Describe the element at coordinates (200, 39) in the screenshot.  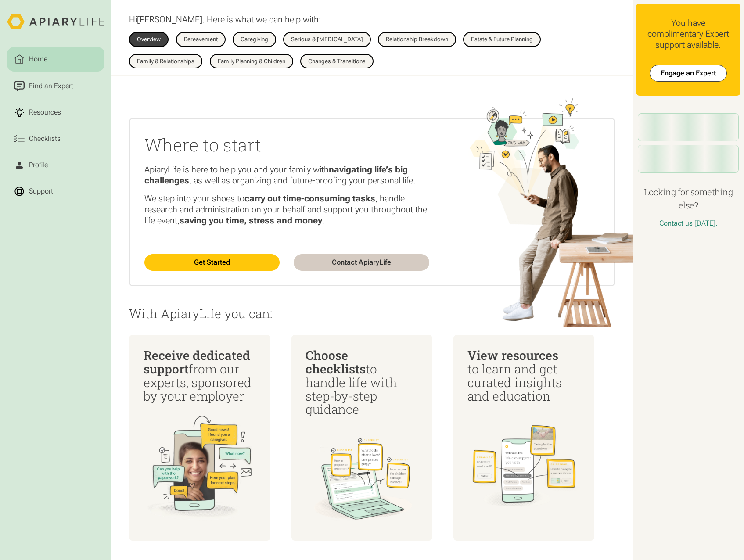
I see `div: Bereavement` at that location.